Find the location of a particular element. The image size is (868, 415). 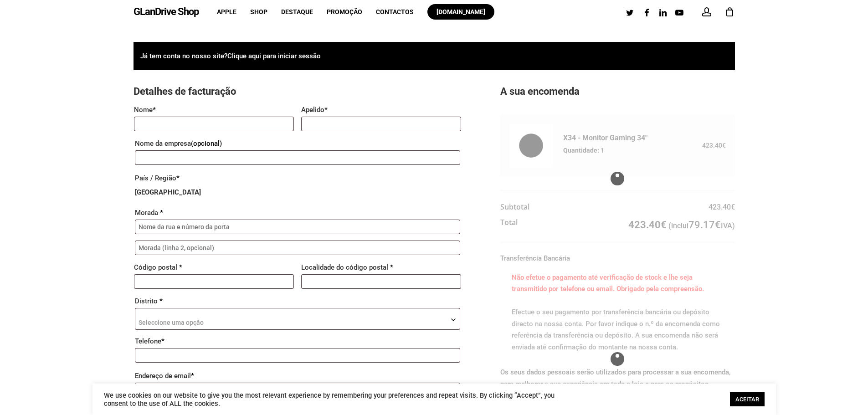

h3: A sua encomenda is located at coordinates (617, 91).